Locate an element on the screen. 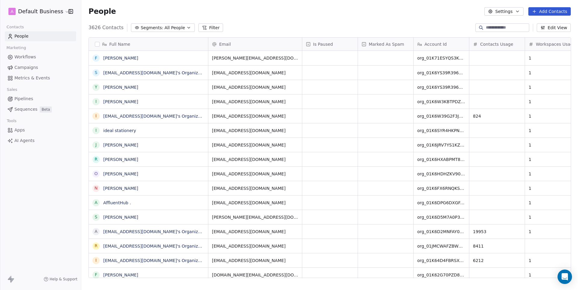  span: 8411 is located at coordinates (497, 246).